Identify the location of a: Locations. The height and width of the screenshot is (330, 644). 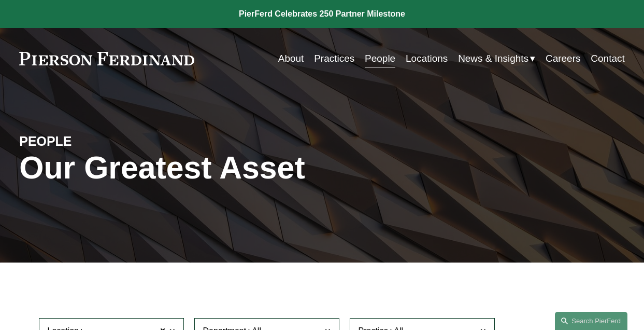
(427, 58).